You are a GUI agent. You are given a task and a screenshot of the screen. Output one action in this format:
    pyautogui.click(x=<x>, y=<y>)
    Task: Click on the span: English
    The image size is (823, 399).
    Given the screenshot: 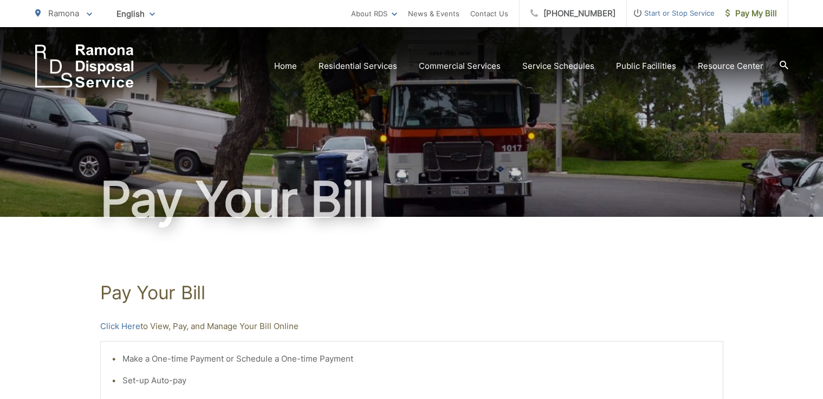 What is the action you would take?
    pyautogui.click(x=136, y=14)
    